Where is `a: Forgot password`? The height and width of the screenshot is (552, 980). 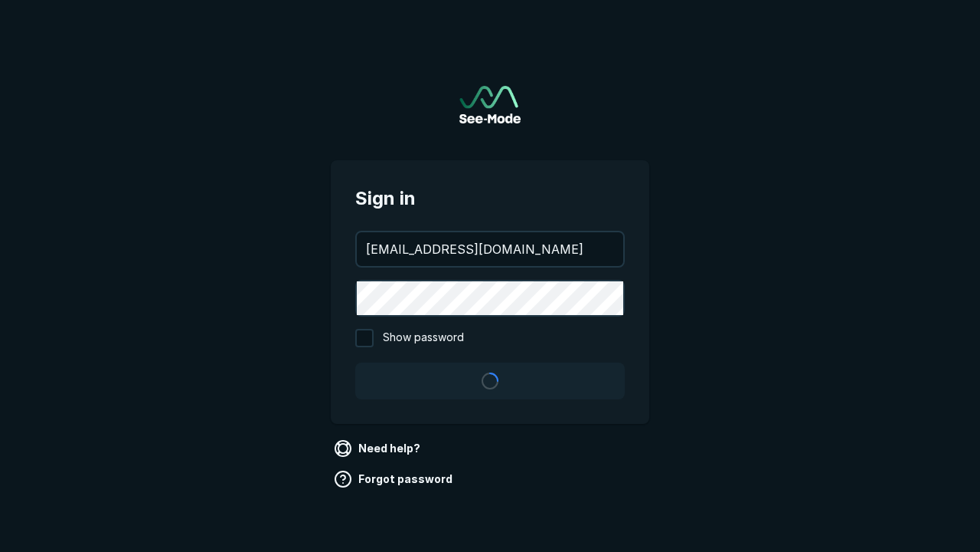 a: Forgot password is located at coordinates (394, 479).